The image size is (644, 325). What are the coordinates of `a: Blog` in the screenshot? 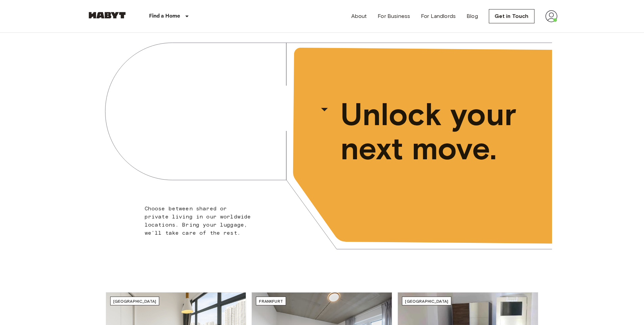 It's located at (472, 16).